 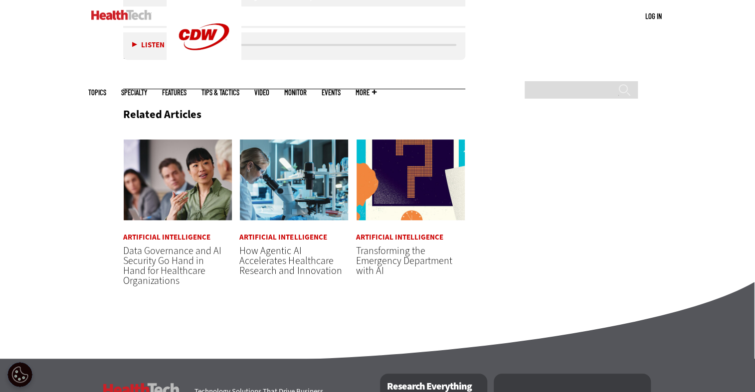 What do you see at coordinates (20, 375) in the screenshot?
I see `button: Open Preferences` at bounding box center [20, 375].